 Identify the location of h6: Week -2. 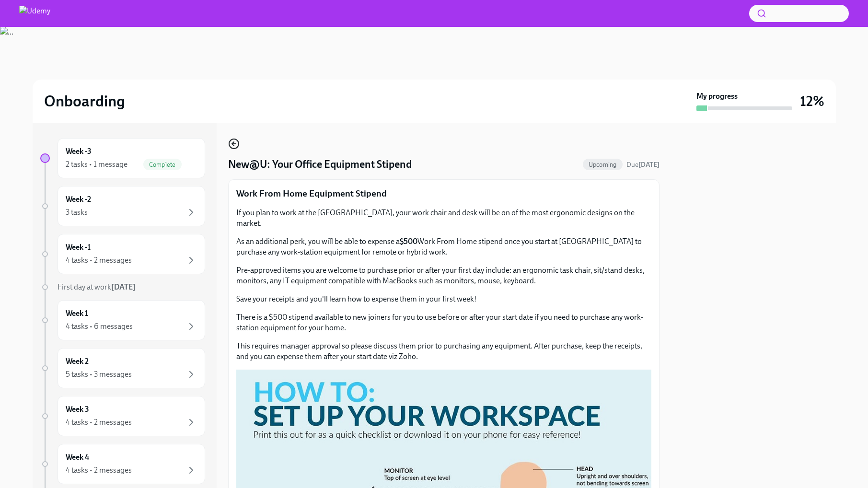
(78, 200).